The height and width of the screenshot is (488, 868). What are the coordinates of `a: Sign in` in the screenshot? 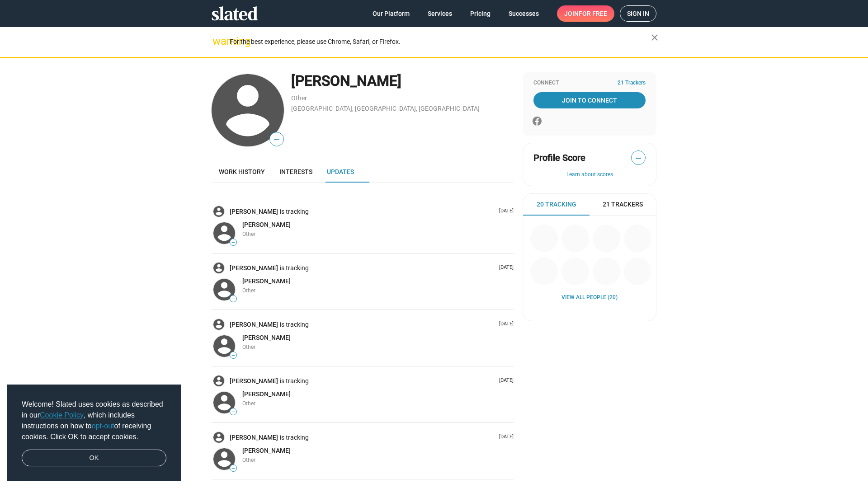 It's located at (638, 14).